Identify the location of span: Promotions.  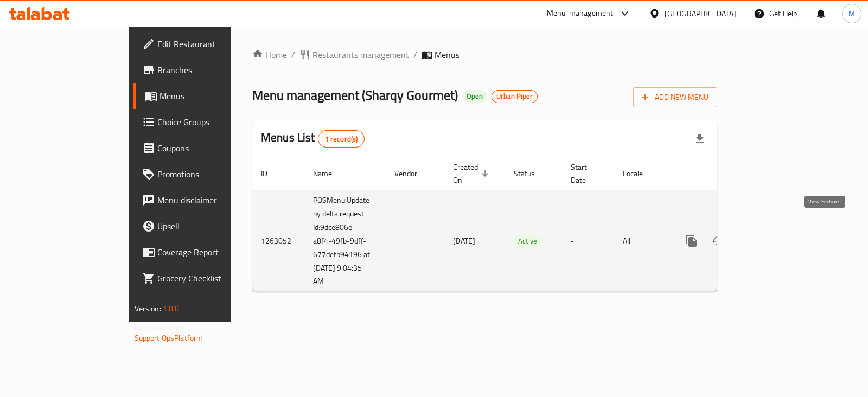
(211, 174).